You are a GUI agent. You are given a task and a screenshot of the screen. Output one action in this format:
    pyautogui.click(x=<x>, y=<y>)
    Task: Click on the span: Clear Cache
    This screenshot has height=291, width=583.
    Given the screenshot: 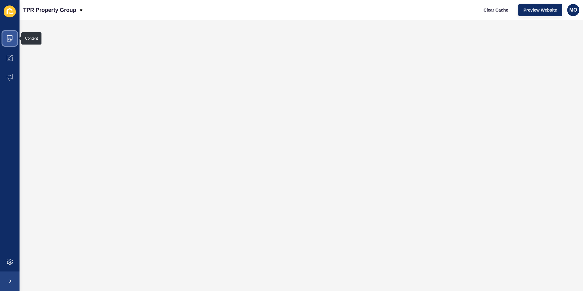 What is the action you would take?
    pyautogui.click(x=496, y=10)
    